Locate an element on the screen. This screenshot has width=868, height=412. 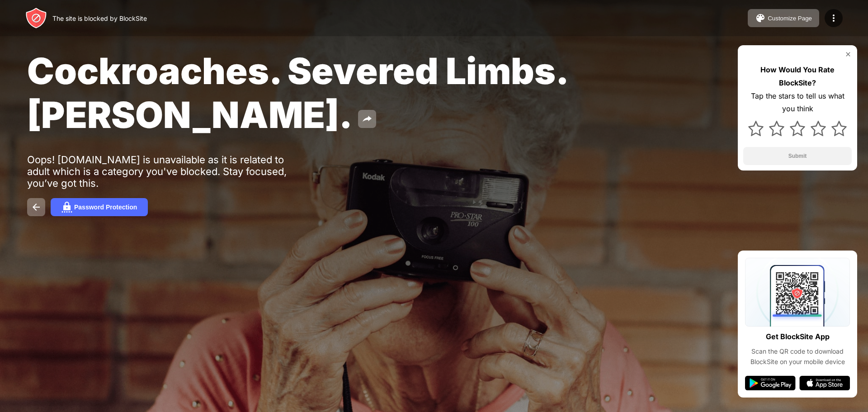
button: Submit is located at coordinates (797, 156).